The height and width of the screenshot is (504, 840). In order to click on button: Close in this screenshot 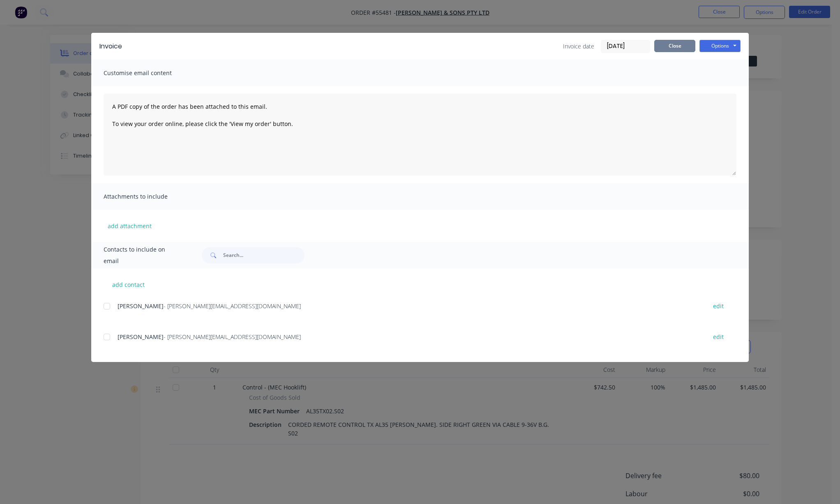, I will do `click(674, 46)`.